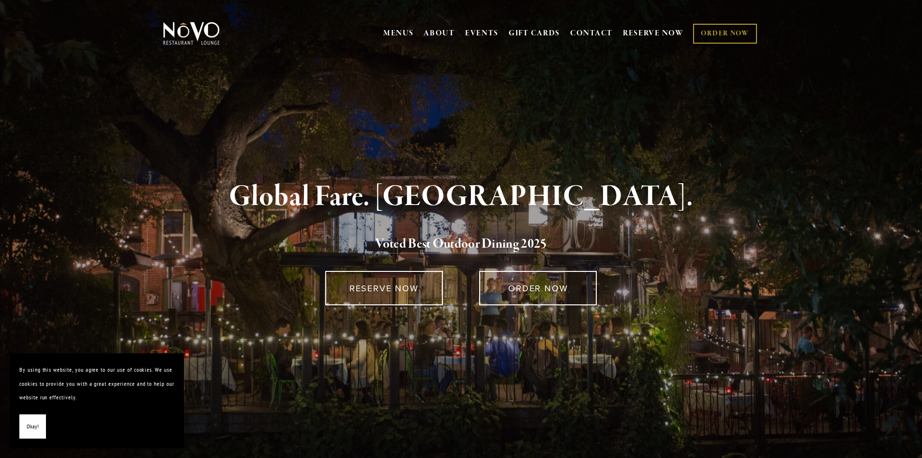 This screenshot has height=458, width=922. I want to click on a: ABOUT, so click(439, 33).